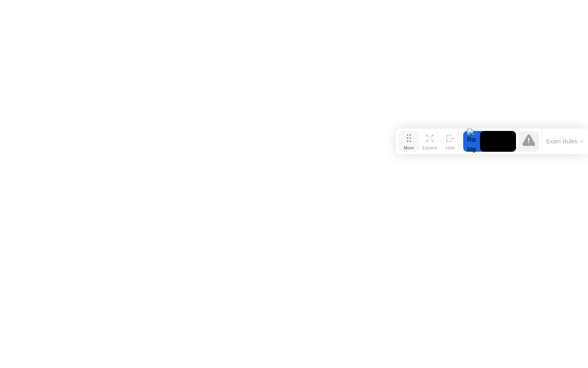 The width and height of the screenshot is (588, 368). What do you see at coordinates (451, 148) in the screenshot?
I see `div: Hide` at bounding box center [451, 148].